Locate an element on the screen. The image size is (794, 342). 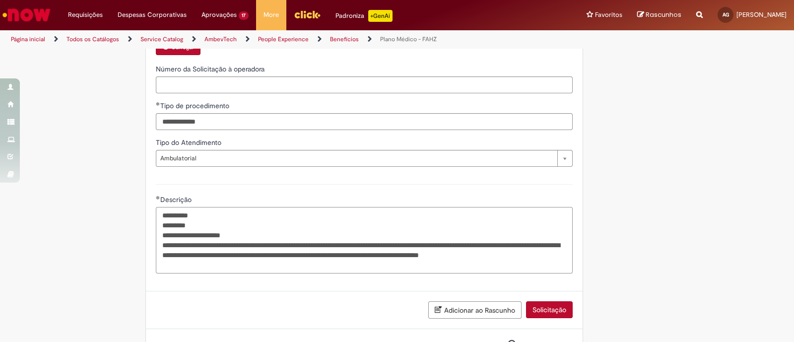
span: 17 is located at coordinates (244, 15).